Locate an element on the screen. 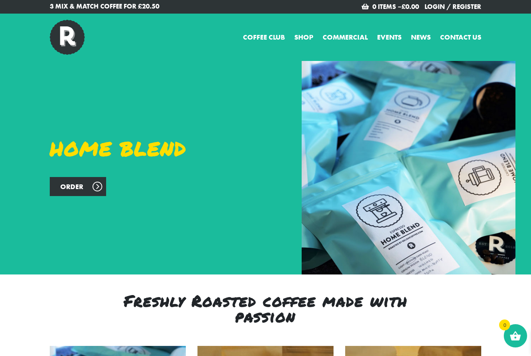 The width and height of the screenshot is (531, 356). span: 0 is located at coordinates (504, 325).